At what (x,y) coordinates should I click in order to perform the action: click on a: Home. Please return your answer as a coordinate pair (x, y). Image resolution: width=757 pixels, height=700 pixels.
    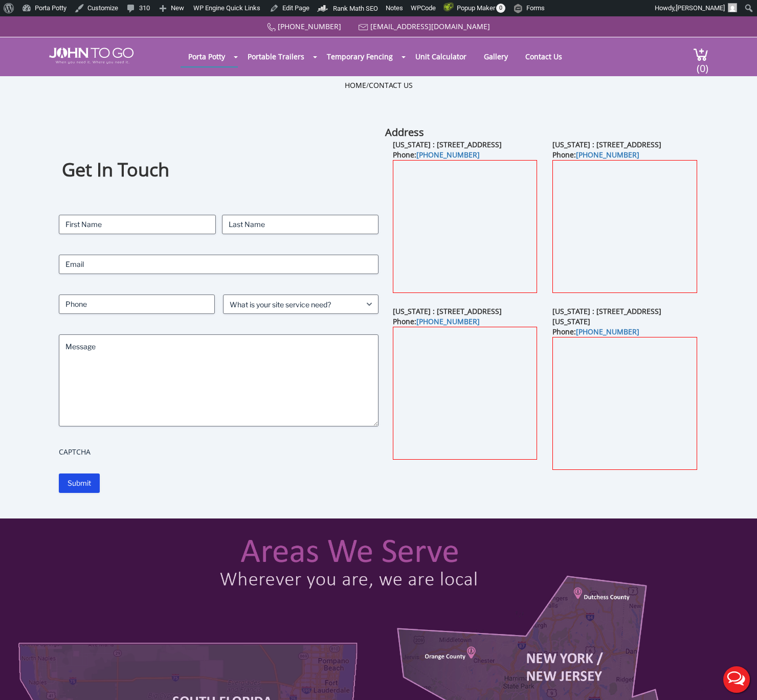
    Looking at the image, I should click on (356, 85).